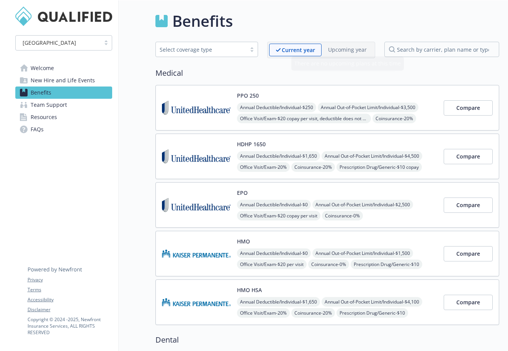 This screenshot has width=508, height=351. Describe the element at coordinates (276, 107) in the screenshot. I see `span: Annual Deductible/Individual - $250` at that location.